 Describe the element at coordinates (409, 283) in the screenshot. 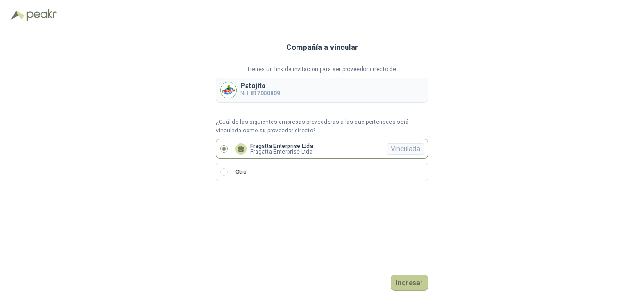

I see `button: Ingresar` at that location.